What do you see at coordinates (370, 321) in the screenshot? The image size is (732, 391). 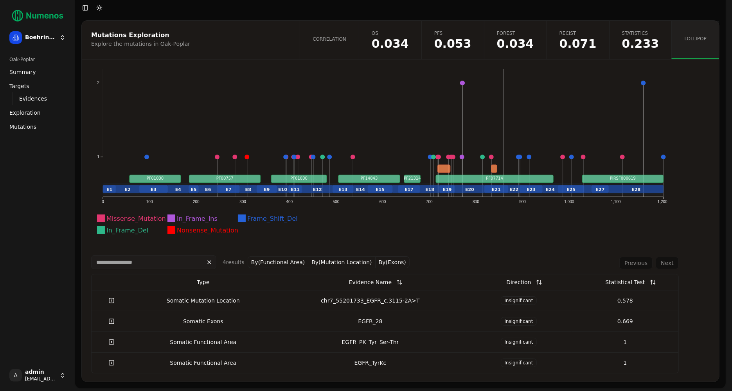 I see `div: EGFR_28` at bounding box center [370, 321].